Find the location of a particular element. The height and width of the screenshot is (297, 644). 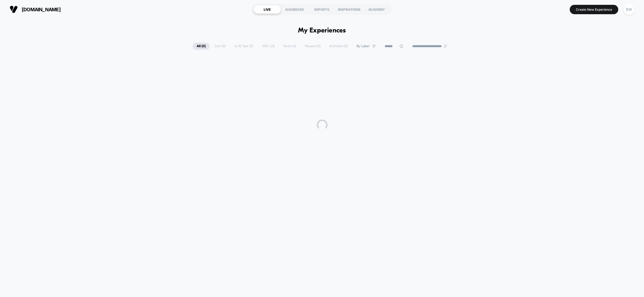

button: BW is located at coordinates (629, 9).